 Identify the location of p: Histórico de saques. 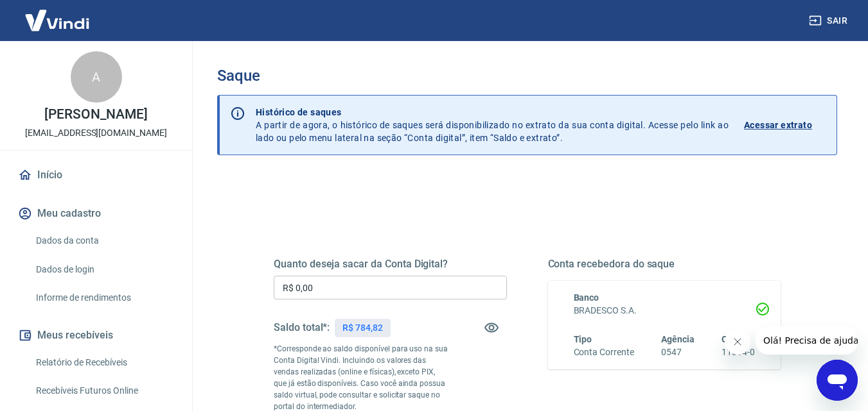
(492, 112).